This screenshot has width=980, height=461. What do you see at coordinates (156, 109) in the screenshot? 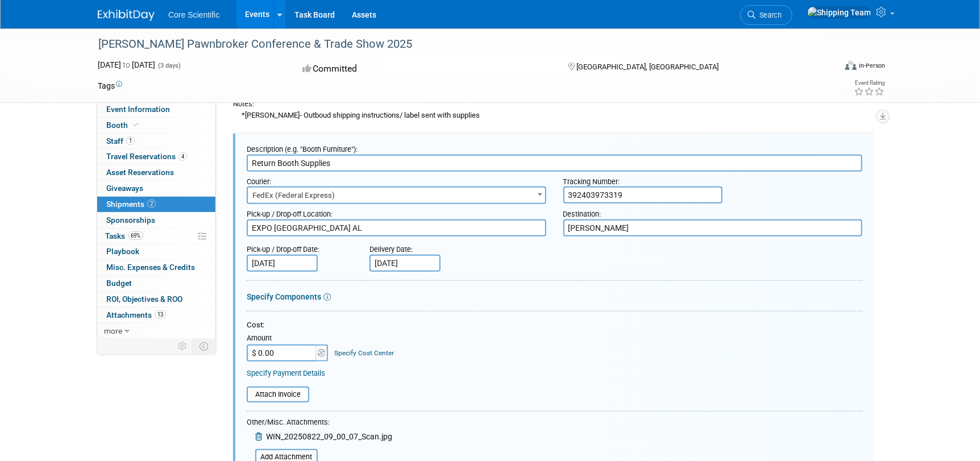
I see `a: Event Information` at bounding box center [156, 109].